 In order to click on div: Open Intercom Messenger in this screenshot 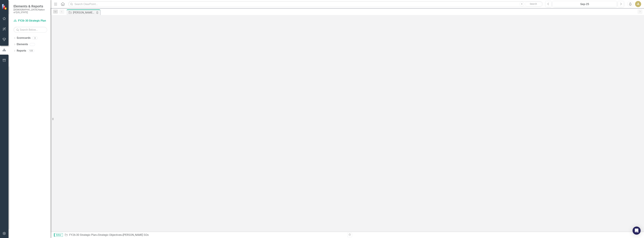, I will do `click(636, 231)`.